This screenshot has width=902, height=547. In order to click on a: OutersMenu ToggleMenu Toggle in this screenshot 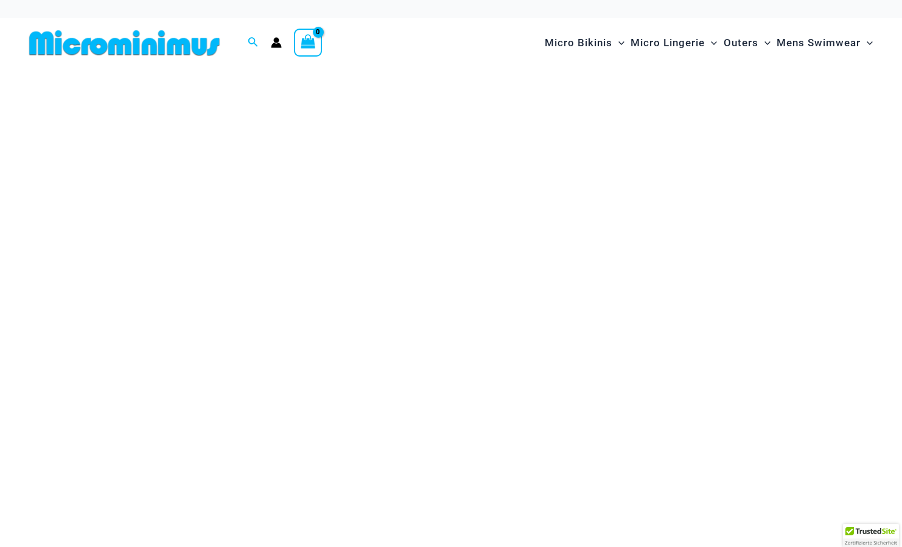, I will do `click(746, 43)`.